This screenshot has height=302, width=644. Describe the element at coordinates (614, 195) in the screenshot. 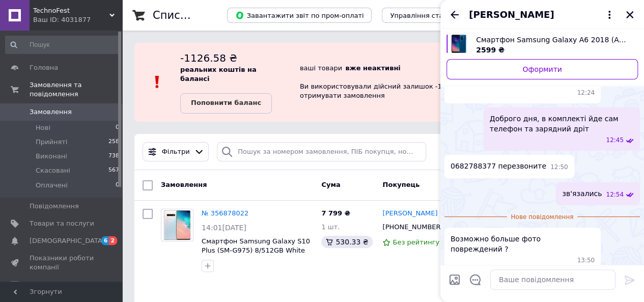

I see `span: 12:54 12.08.2025` at that location.